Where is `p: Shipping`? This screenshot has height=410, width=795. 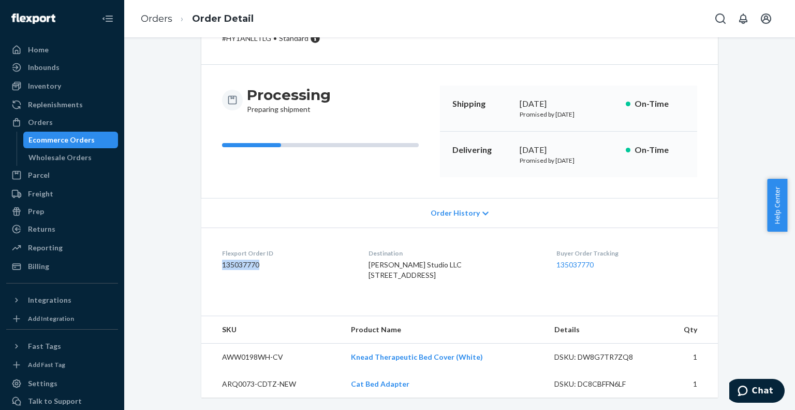 p: Shipping is located at coordinates (482, 104).